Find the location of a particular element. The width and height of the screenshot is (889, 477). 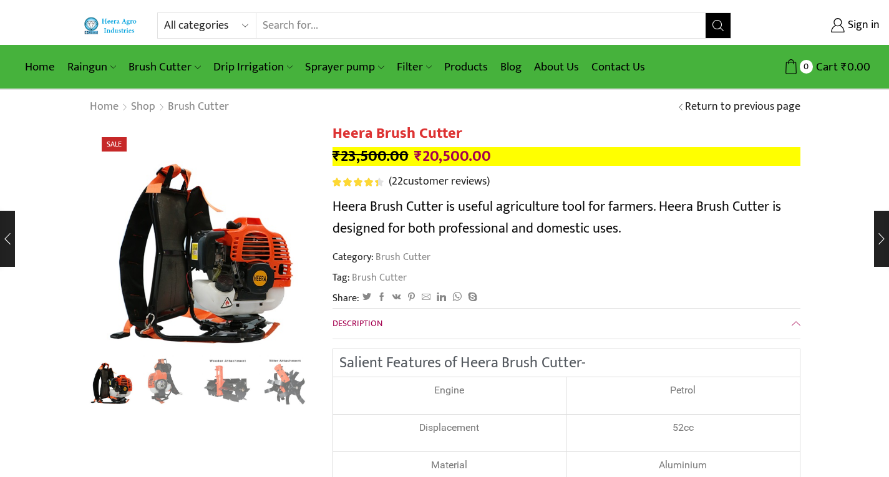

span: Heera Brush Cutter is useful agriculture tool for farmers. Heera Brush Cutter is designed for bot... is located at coordinates (556, 218).